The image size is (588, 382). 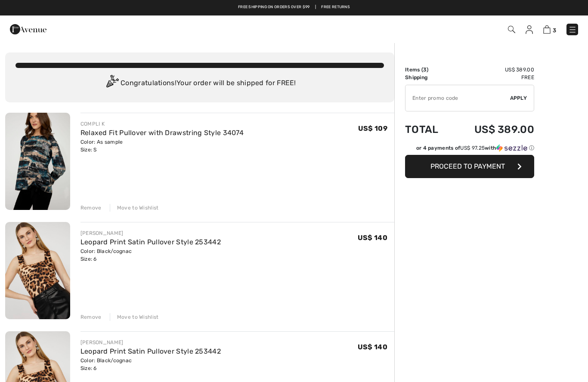 I want to click on a: Free Returns, so click(x=335, y=7).